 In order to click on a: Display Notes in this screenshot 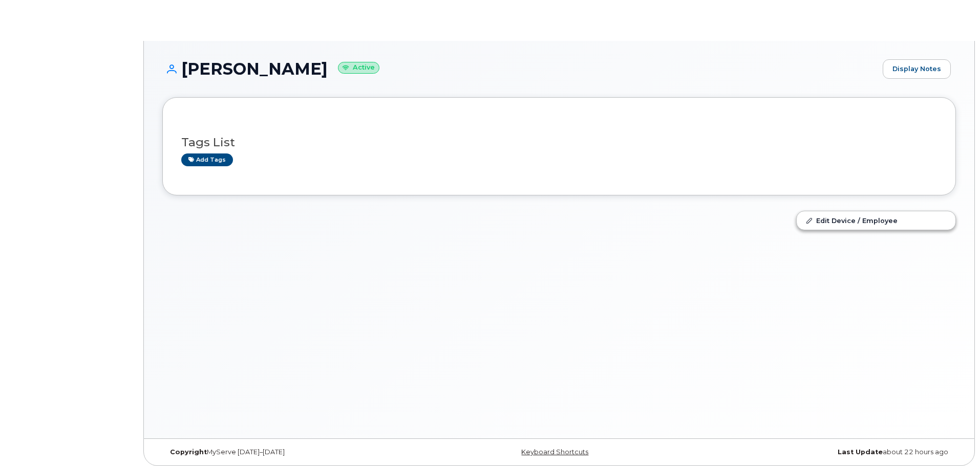, I will do `click(916, 69)`.